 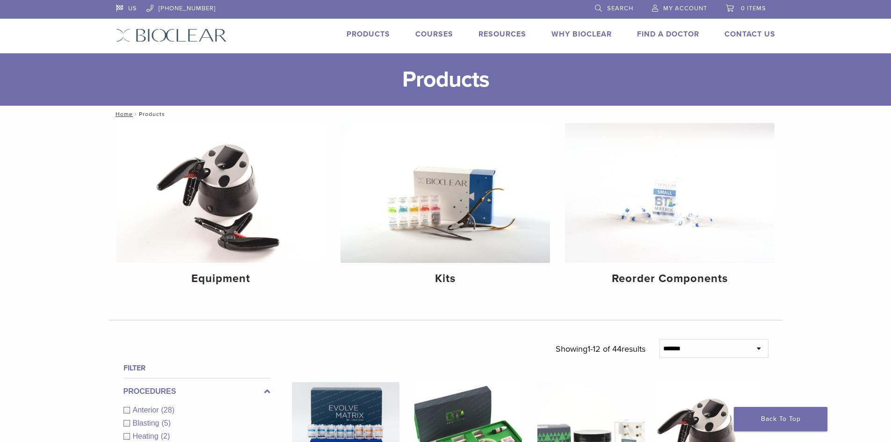 What do you see at coordinates (147, 423) in the screenshot?
I see `span: Blasting` at bounding box center [147, 423].